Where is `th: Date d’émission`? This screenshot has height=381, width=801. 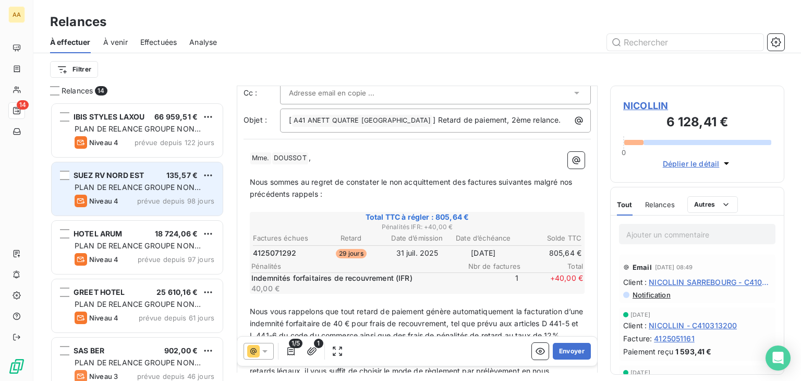
th: Date d’émission is located at coordinates (417, 238).